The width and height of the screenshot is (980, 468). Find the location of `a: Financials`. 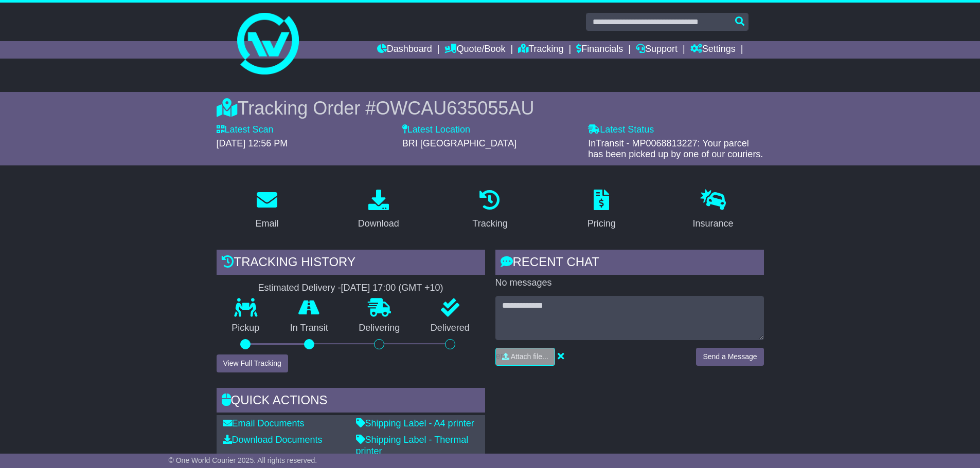

a: Financials is located at coordinates (600, 50).